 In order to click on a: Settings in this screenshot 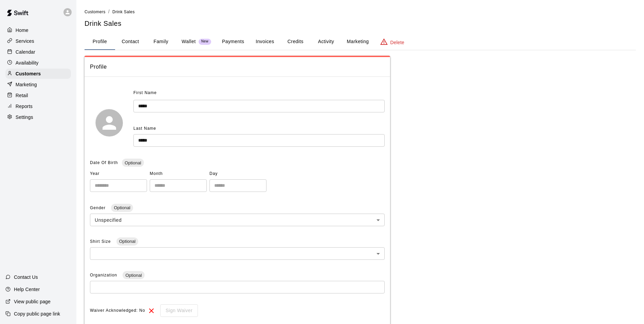, I will do `click(38, 117)`.